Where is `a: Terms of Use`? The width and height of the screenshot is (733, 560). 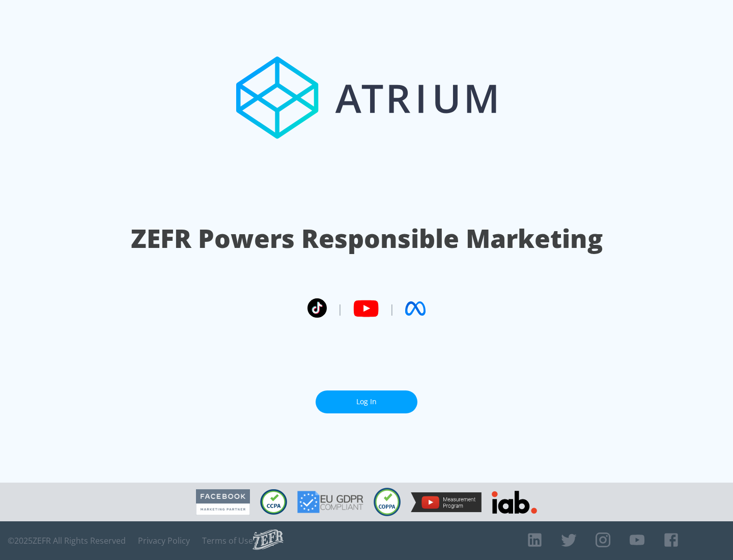
a: Terms of Use is located at coordinates (228, 541).